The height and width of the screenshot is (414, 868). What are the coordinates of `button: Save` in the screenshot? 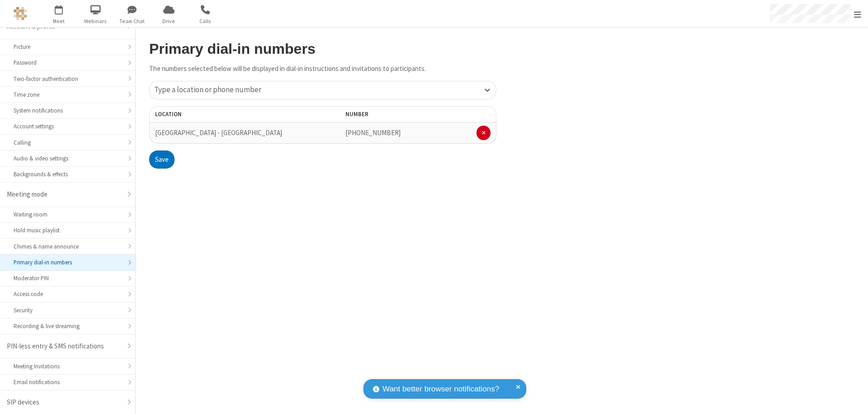 It's located at (162, 160).